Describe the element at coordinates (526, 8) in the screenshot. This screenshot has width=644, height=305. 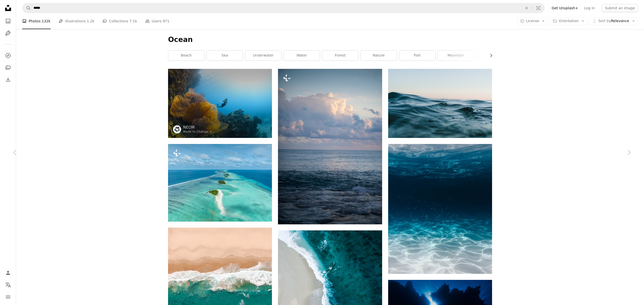
I see `button: Clear` at that location.